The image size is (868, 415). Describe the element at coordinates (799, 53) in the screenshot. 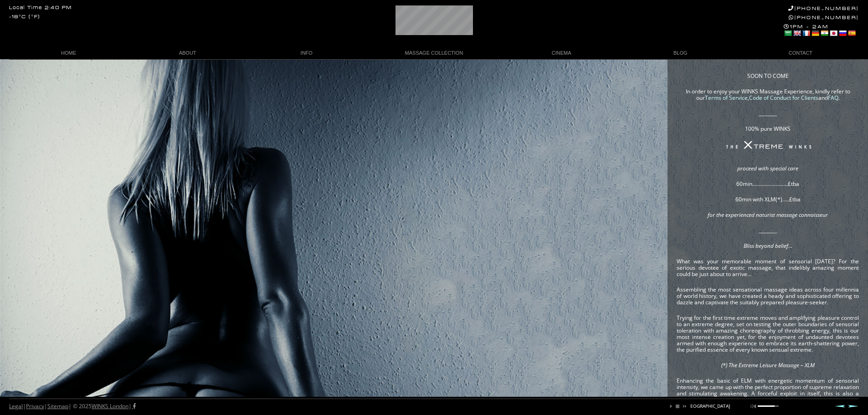

I see `a: CONTACT` at that location.